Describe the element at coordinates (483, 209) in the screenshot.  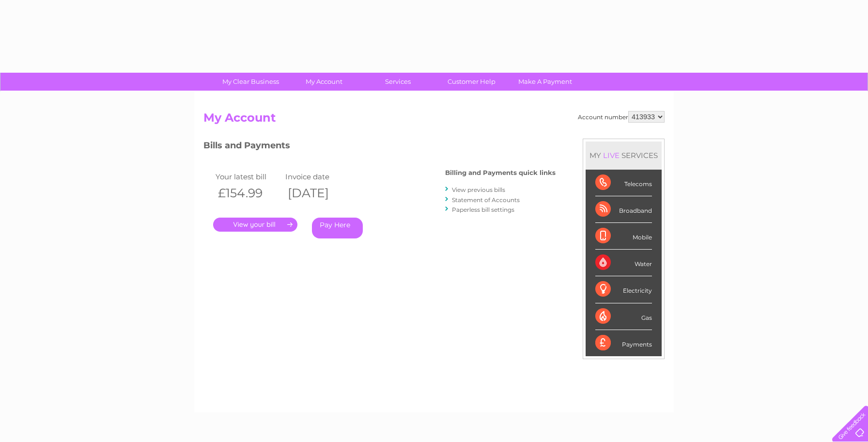
I see `a: Paperless bill settings` at that location.